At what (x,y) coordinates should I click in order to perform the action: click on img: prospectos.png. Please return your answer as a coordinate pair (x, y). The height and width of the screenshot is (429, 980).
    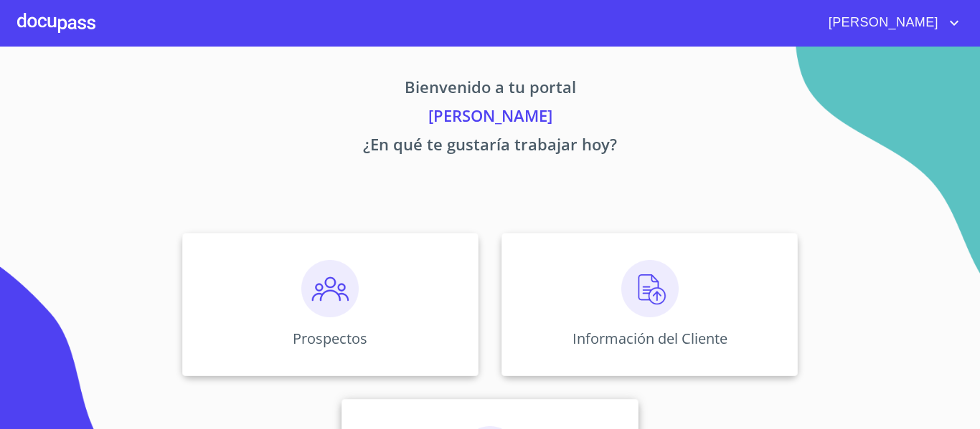
    Looking at the image, I should click on (330, 289).